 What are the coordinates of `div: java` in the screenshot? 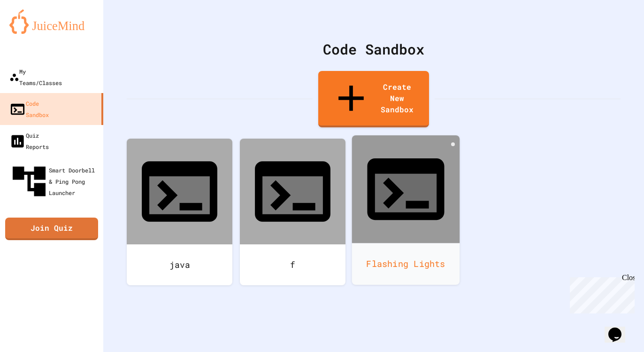 It's located at (180, 265).